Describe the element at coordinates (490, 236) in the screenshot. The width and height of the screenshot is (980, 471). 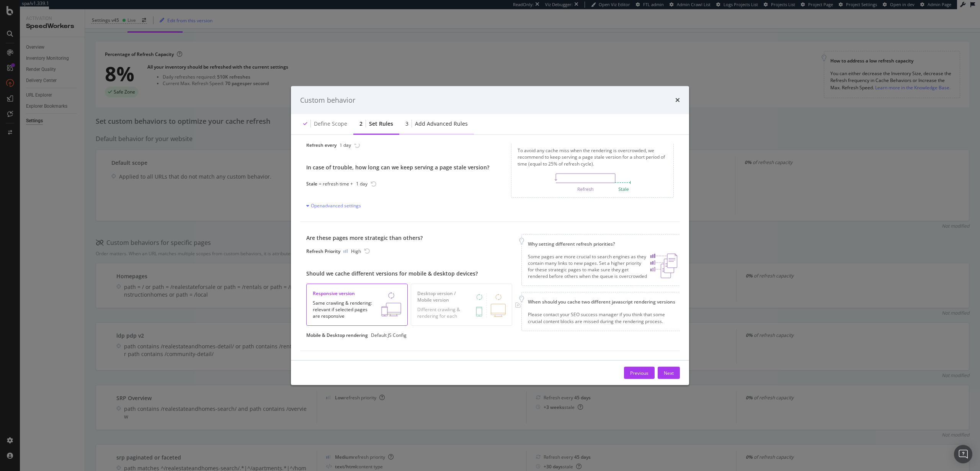
I see `div: modal` at that location.